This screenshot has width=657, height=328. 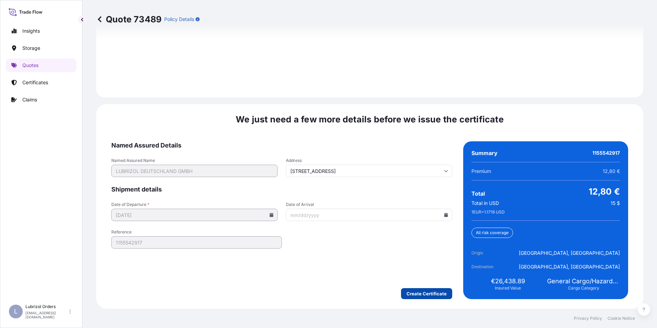 What do you see at coordinates (370, 119) in the screenshot?
I see `span: We just need a few more details before we issue the certificate` at bounding box center [370, 119].